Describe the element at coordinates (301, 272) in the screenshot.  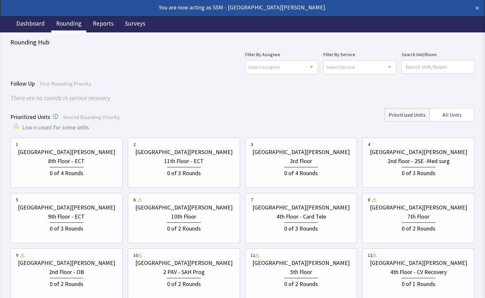
I see `div: 5th Floor` at that location.